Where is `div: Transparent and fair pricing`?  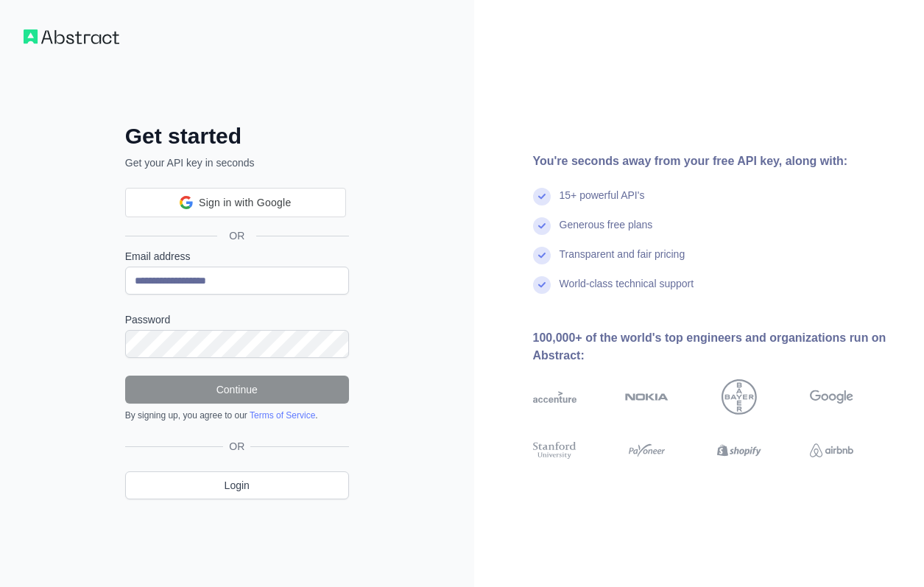 div: Transparent and fair pricing is located at coordinates (622, 261).